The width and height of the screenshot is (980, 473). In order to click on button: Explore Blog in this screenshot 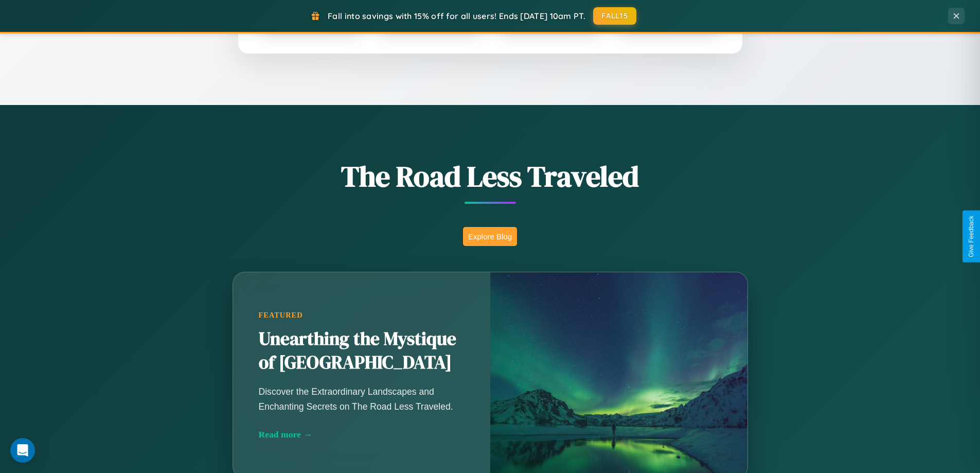, I will do `click(490, 236)`.